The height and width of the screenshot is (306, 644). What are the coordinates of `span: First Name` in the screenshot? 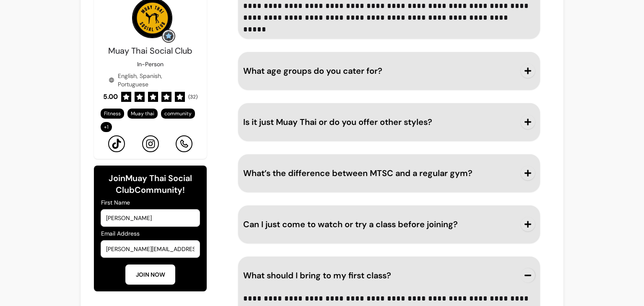 It's located at (115, 203).